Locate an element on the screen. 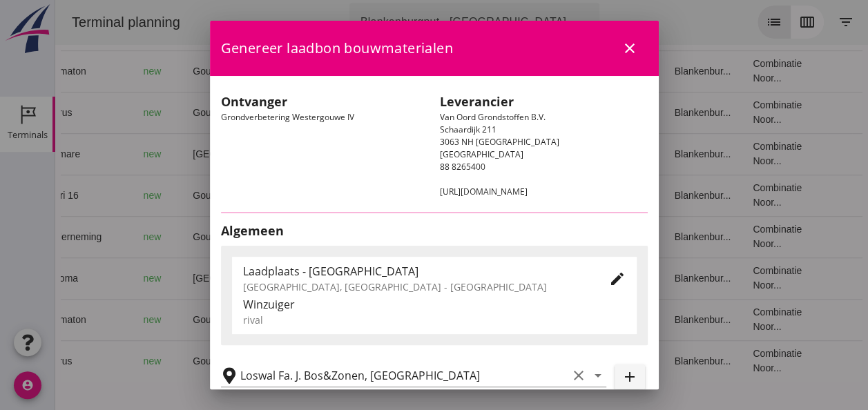  td: 994 is located at coordinates (327, 278).